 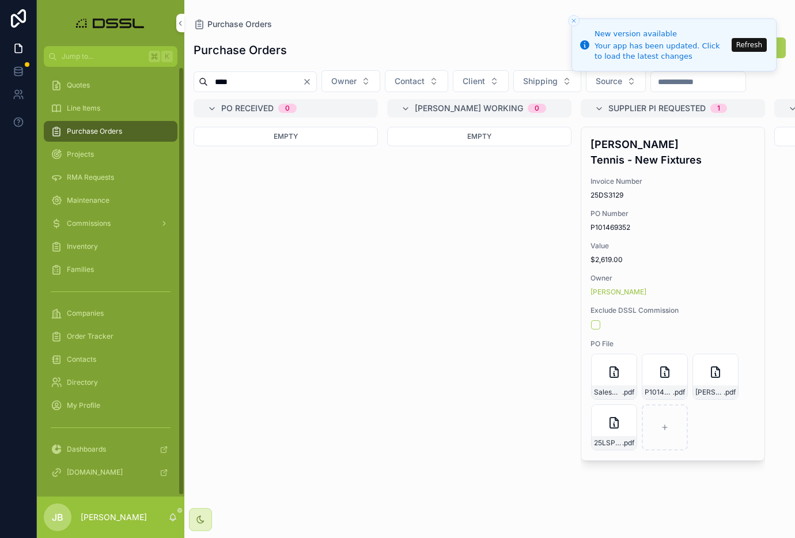 I want to click on button: Refresh, so click(x=749, y=45).